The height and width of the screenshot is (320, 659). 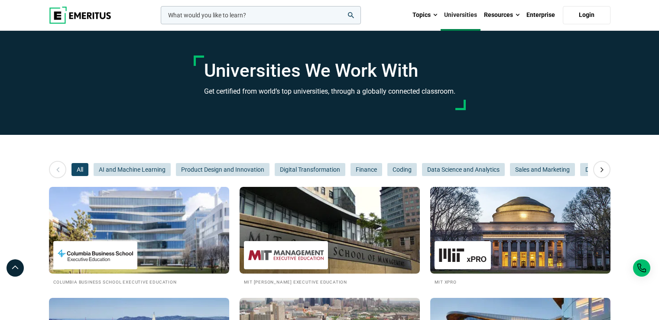 What do you see at coordinates (586, 15) in the screenshot?
I see `a: Login` at bounding box center [586, 15].